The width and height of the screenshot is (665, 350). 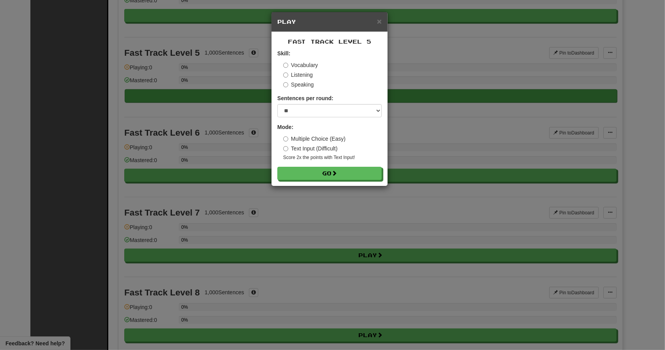 What do you see at coordinates (300, 65) in the screenshot?
I see `label: Vocabulary` at bounding box center [300, 65].